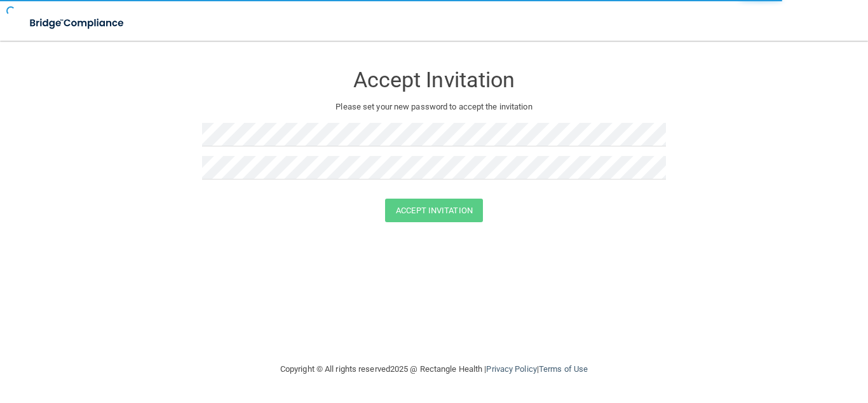  I want to click on div: Copyright © All rights reserved 2025 @ Rectangle Health | |, so click(434, 369).